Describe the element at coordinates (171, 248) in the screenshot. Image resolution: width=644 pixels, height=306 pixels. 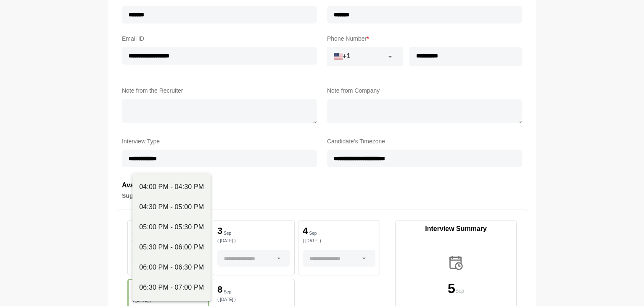
I see `div: 05:30 PM - 06:00 PM` at that location.